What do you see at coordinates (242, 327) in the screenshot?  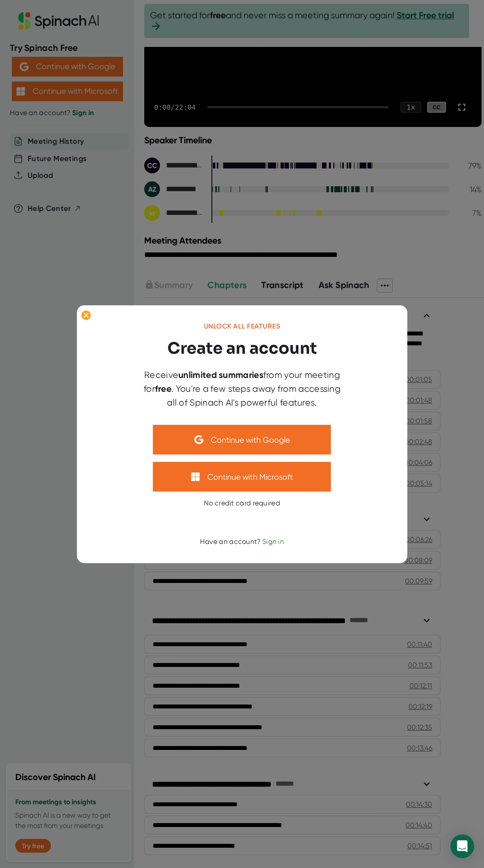 I see `div: Unlock all features` at bounding box center [242, 327].